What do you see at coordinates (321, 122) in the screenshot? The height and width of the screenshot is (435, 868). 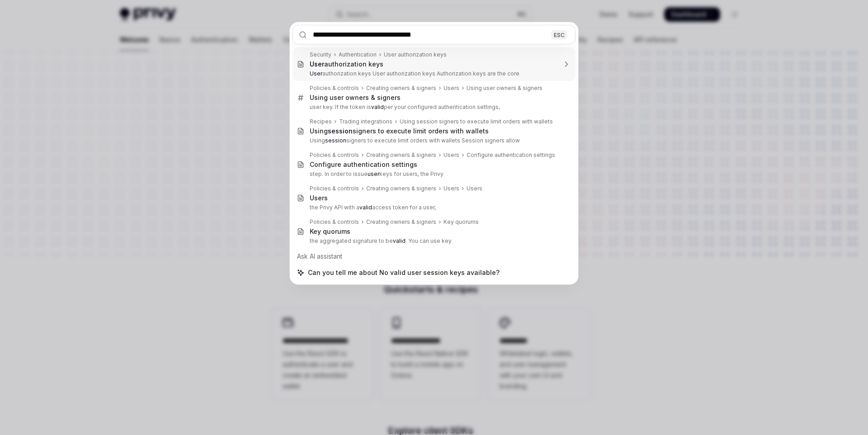 I see `div: Recipes` at bounding box center [321, 122].